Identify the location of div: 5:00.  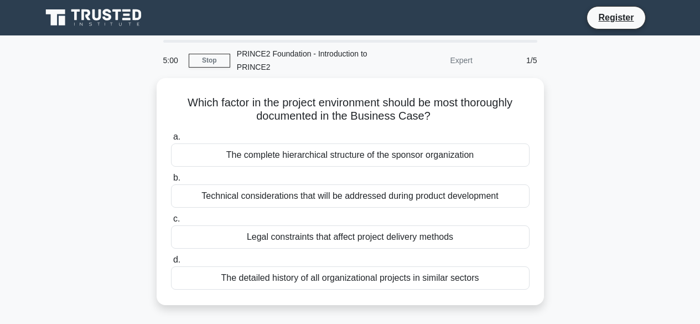
(173, 60).